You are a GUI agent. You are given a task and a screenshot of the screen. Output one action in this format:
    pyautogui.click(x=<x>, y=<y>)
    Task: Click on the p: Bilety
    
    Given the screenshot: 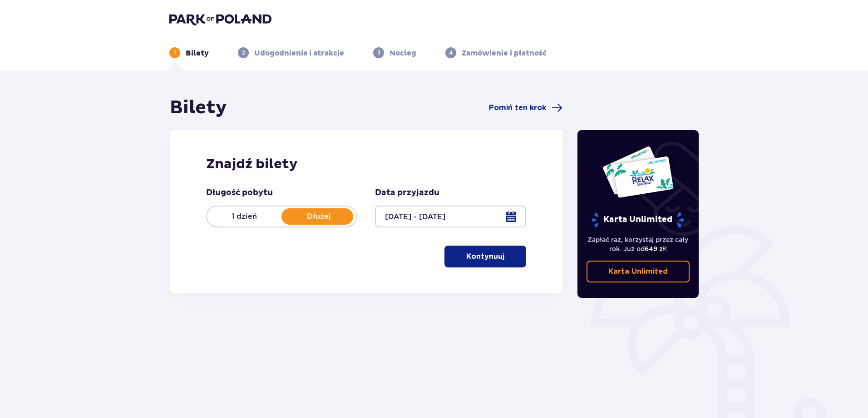 What is the action you would take?
    pyautogui.click(x=197, y=53)
    